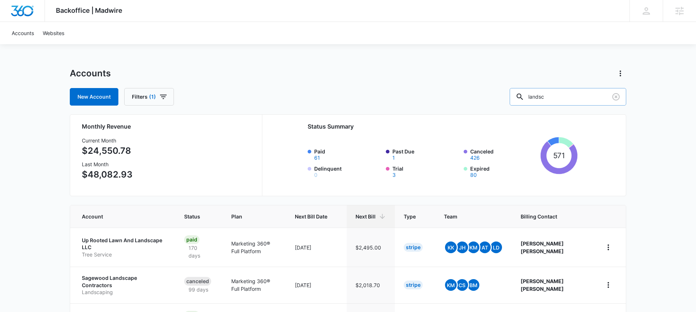  Describe the element at coordinates (621, 73) in the screenshot. I see `button: Actions` at that location.